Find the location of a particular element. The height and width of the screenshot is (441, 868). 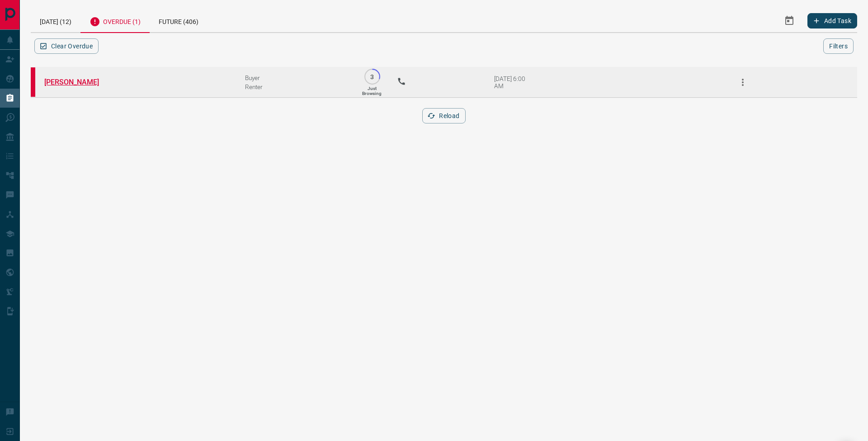

div: Renter is located at coordinates (296, 87).